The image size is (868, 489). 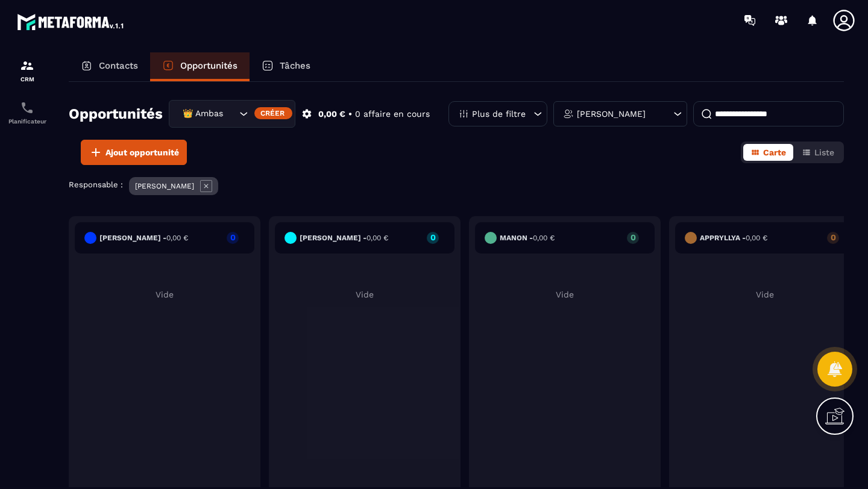 I want to click on input: Search for option, so click(x=231, y=114).